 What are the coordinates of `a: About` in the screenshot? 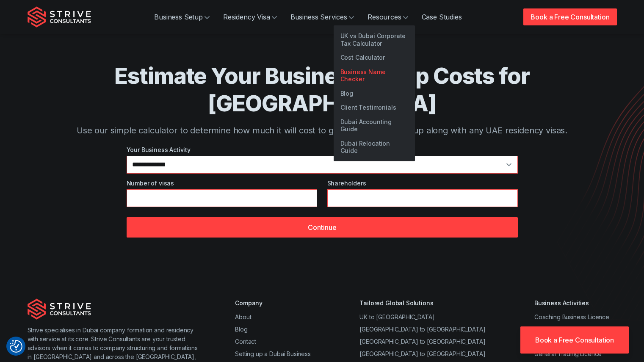 It's located at (243, 317).